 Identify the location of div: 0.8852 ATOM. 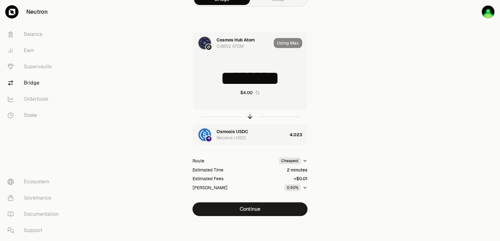
(230, 46).